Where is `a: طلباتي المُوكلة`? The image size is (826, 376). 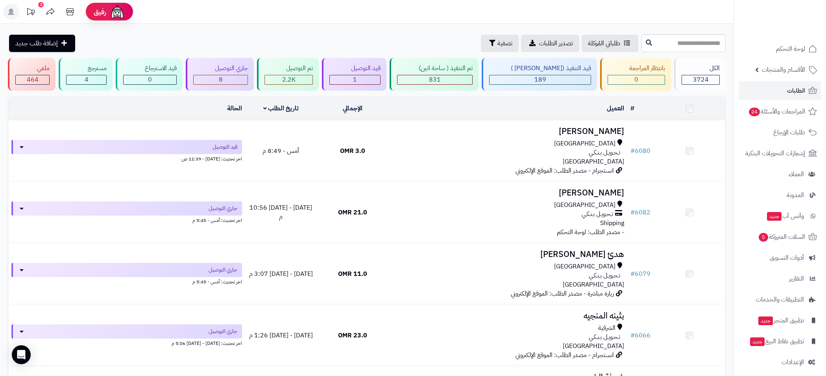
a: طلباتي المُوكلة is located at coordinates (610, 43).